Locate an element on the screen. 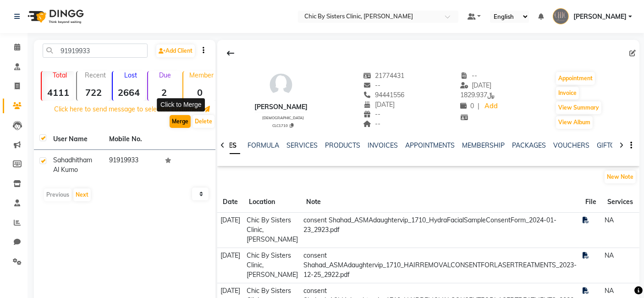 The width and height of the screenshot is (644, 298). span: hitham al kumo is located at coordinates (73, 164).